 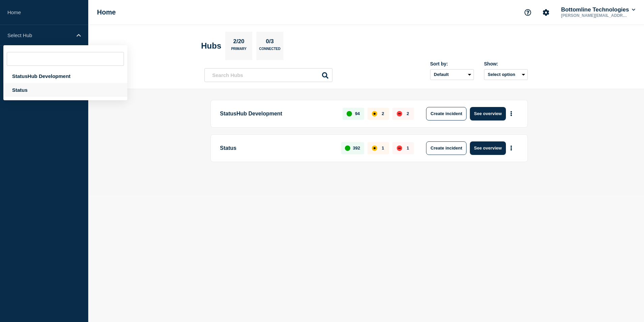 I want to click on p: Status, so click(x=277, y=148).